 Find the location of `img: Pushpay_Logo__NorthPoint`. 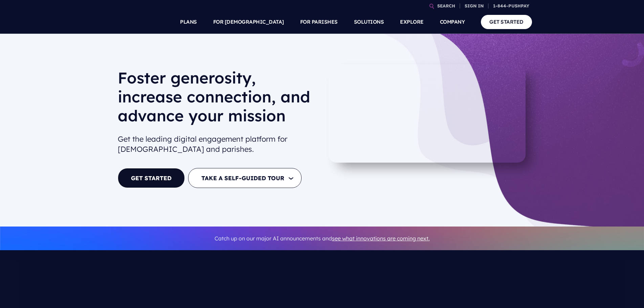

img: Pushpay_Logo__NorthPoint is located at coordinates (204, 284).